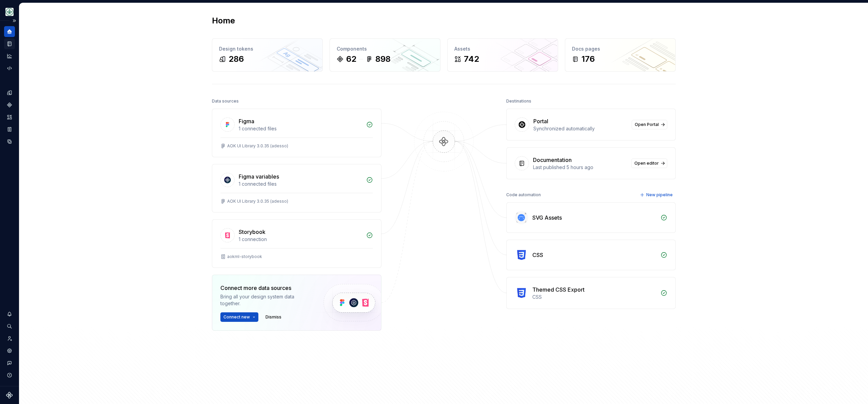 The height and width of the screenshot is (404, 868). Describe the element at coordinates (647, 163) in the screenshot. I see `span: Open editor` at that location.